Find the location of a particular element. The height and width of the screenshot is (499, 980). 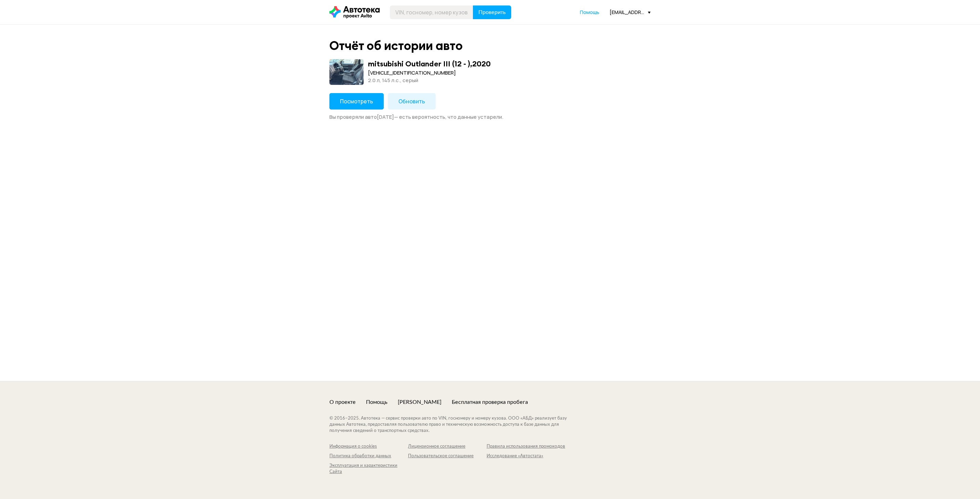

div: 2.0 л, 145 л.c., серый is located at coordinates (429, 80).